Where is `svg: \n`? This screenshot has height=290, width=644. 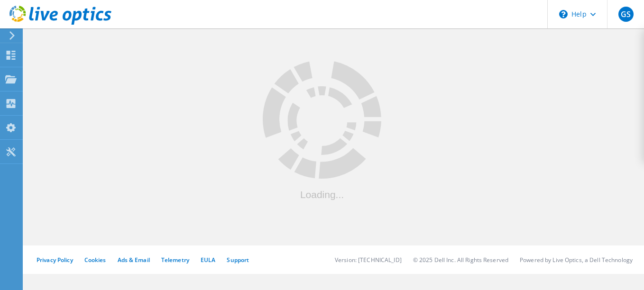
svg: \n is located at coordinates (563, 14).